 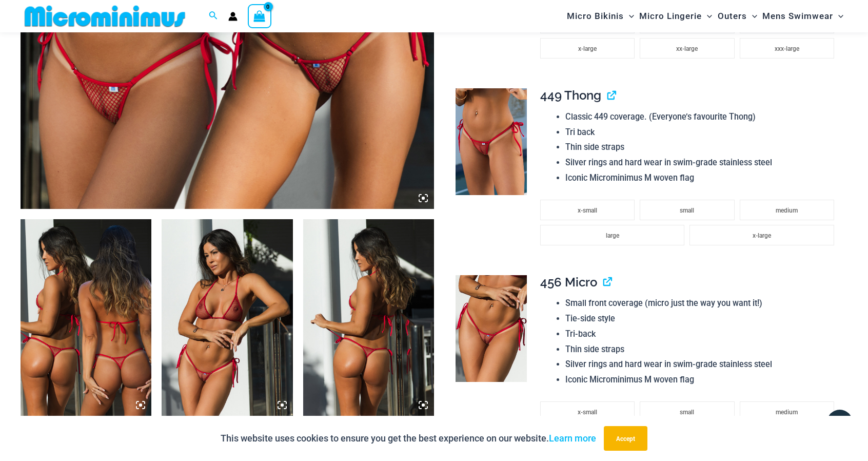 What do you see at coordinates (787, 48) in the screenshot?
I see `span: xxx-large` at bounding box center [787, 48].